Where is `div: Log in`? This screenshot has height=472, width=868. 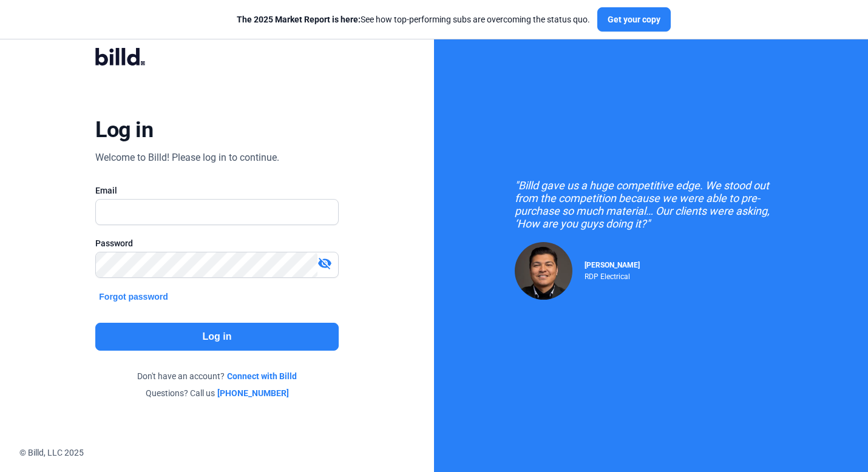
div: Log in is located at coordinates (124, 130).